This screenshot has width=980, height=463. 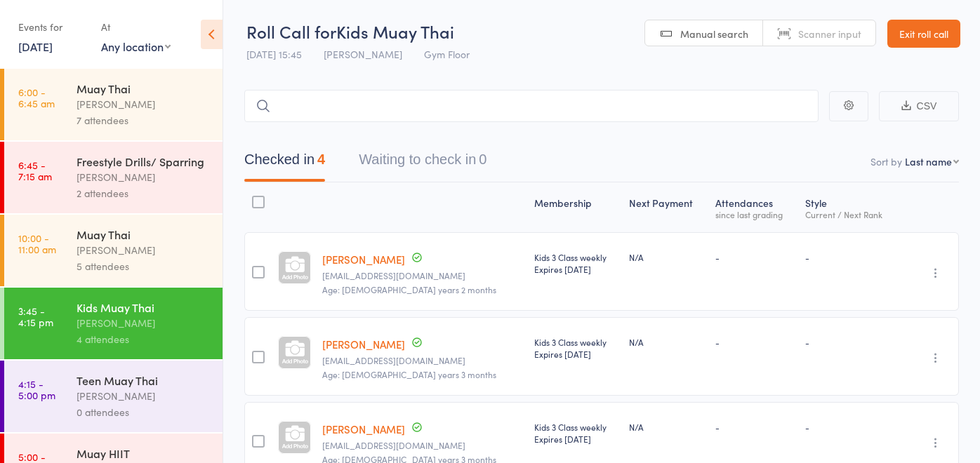 I want to click on button: CSV, so click(x=918, y=106).